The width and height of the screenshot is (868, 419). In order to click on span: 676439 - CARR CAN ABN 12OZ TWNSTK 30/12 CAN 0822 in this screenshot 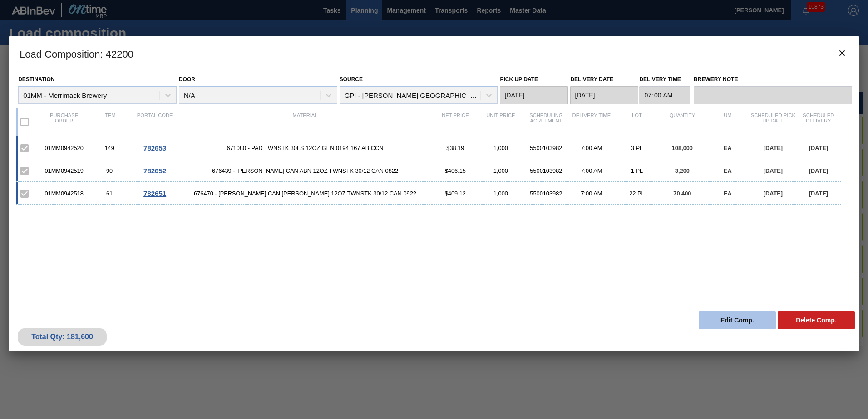, I will do `click(305, 171)`.